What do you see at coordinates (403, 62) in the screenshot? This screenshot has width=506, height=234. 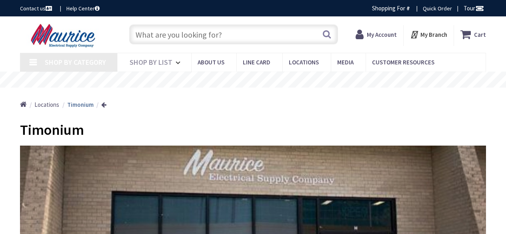 I see `span: Customer Resources` at bounding box center [403, 62].